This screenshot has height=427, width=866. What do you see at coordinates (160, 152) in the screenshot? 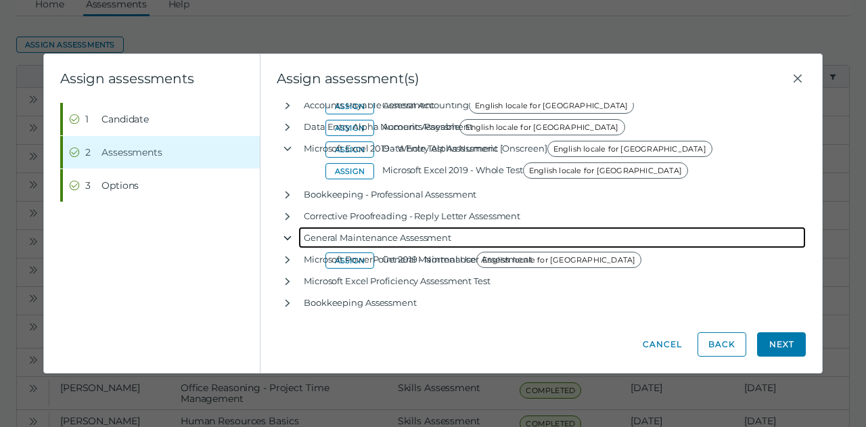
I see `nav: Wizard steps` at bounding box center [160, 152].